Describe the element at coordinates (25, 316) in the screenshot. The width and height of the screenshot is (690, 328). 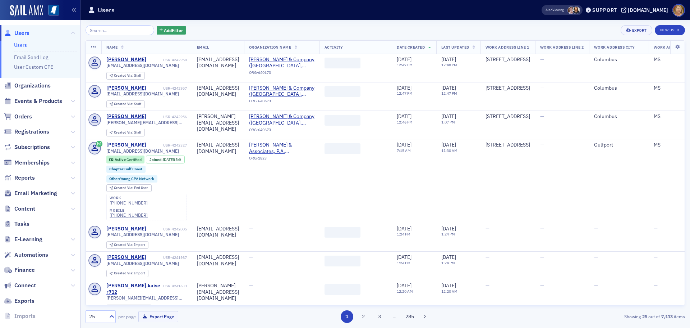
I see `span: Imports` at that location.